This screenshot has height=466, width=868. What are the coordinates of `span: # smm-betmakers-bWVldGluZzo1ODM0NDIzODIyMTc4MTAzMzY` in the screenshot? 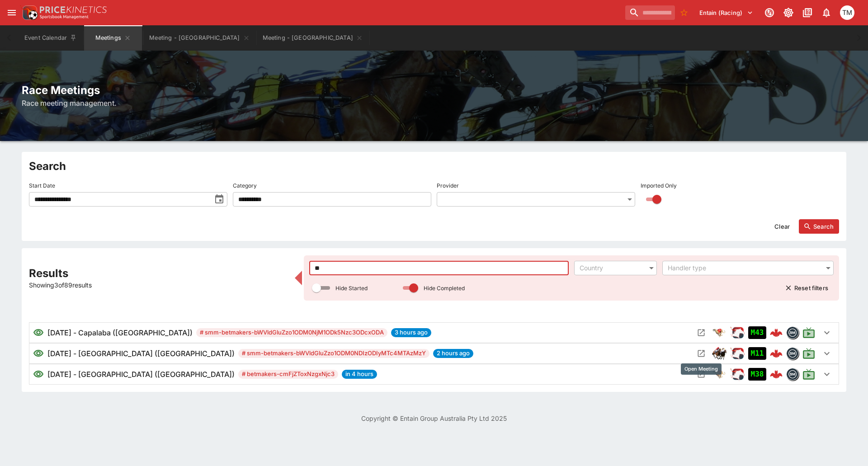 It's located at (334, 353).